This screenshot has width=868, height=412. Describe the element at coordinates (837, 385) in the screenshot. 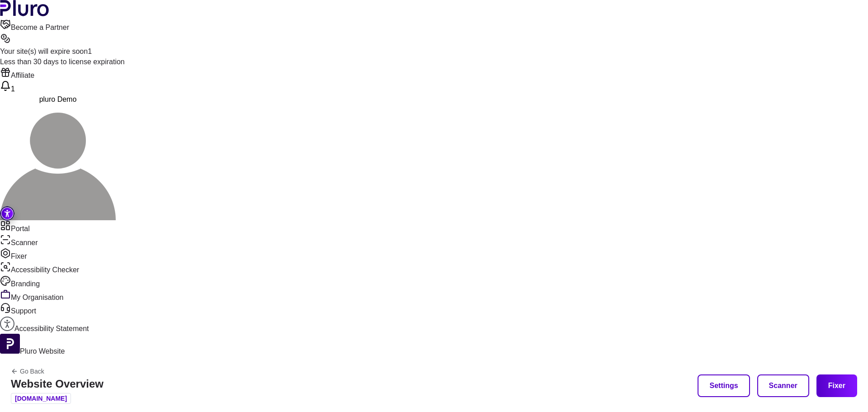

I see `button: Fixer` at that location.